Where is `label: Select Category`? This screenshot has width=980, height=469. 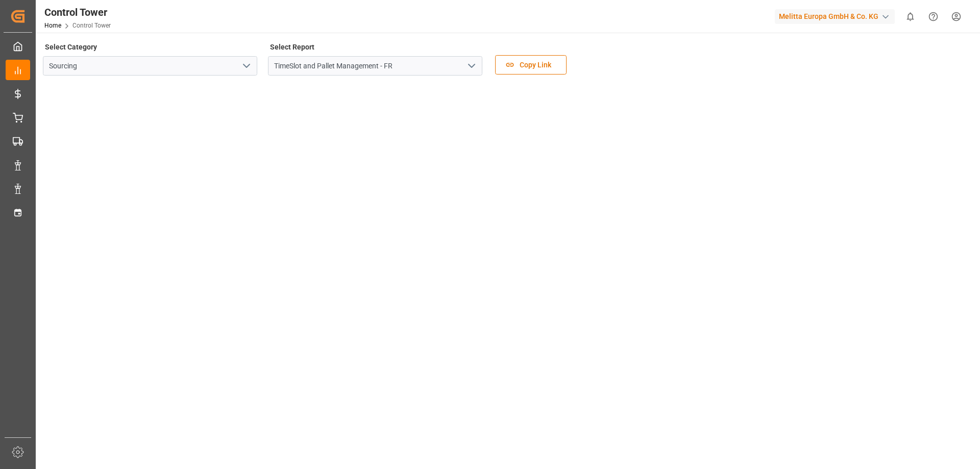
label: Select Category is located at coordinates (70, 47).